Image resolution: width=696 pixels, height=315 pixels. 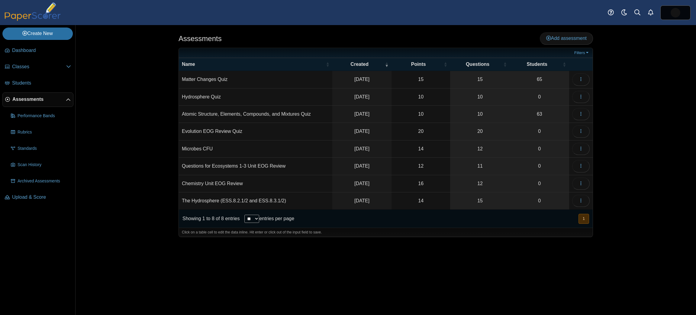 I want to click on a: Rubrics, so click(x=41, y=132).